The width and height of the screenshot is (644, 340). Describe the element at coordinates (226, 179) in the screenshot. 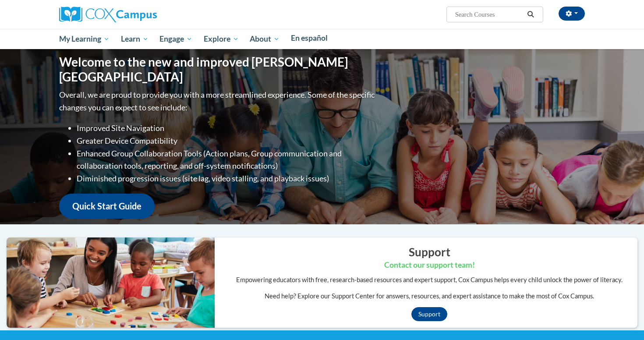

I see `li: Diminished progression issues (site lag, video stalling, and playback issues)` at that location.